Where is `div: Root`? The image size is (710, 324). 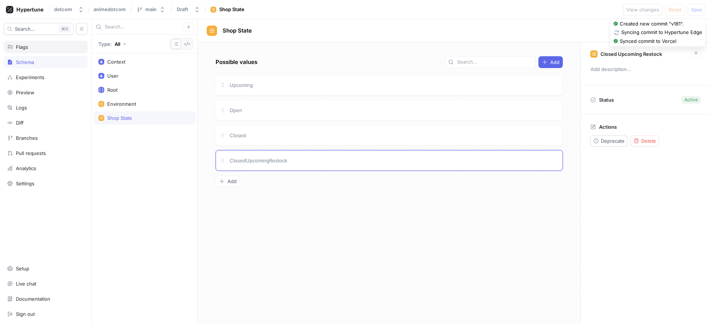 div: Root is located at coordinates (112, 90).